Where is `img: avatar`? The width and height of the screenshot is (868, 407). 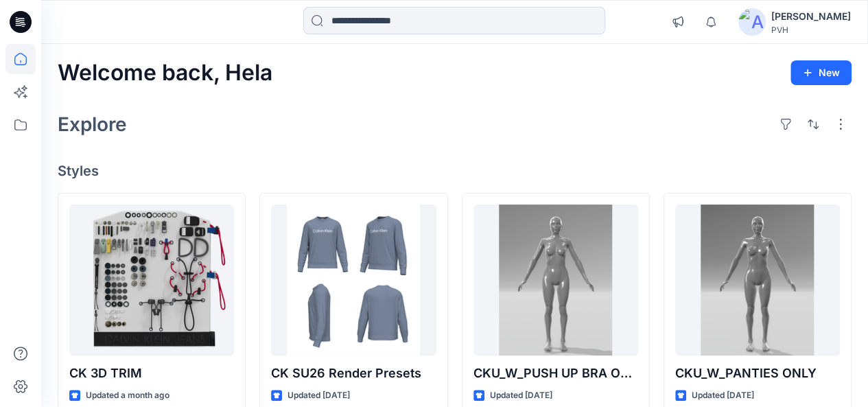 img: avatar is located at coordinates (752, 22).